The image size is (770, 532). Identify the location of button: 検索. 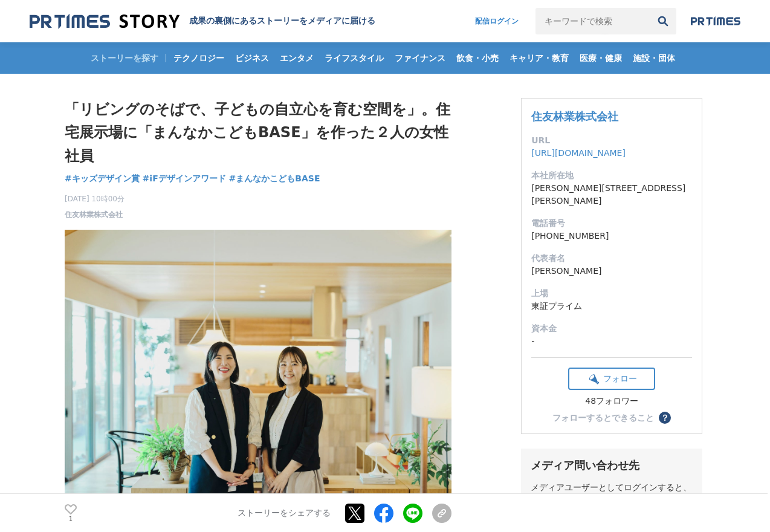
(663, 21).